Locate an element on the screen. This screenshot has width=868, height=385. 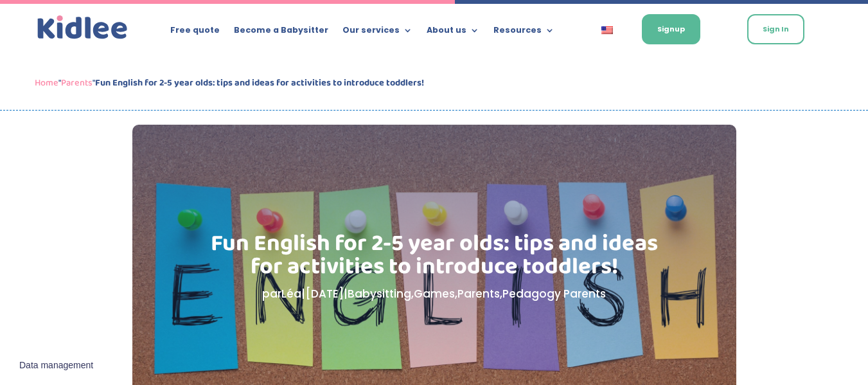
span: Data management is located at coordinates (56, 366).